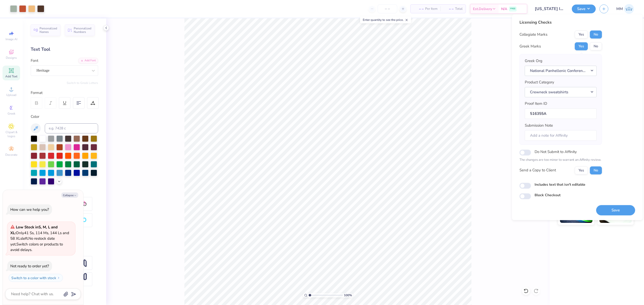 The width and height of the screenshot is (644, 305). Describe the element at coordinates (629, 9) in the screenshot. I see `img: Mariah Myssa Salurio` at that location.